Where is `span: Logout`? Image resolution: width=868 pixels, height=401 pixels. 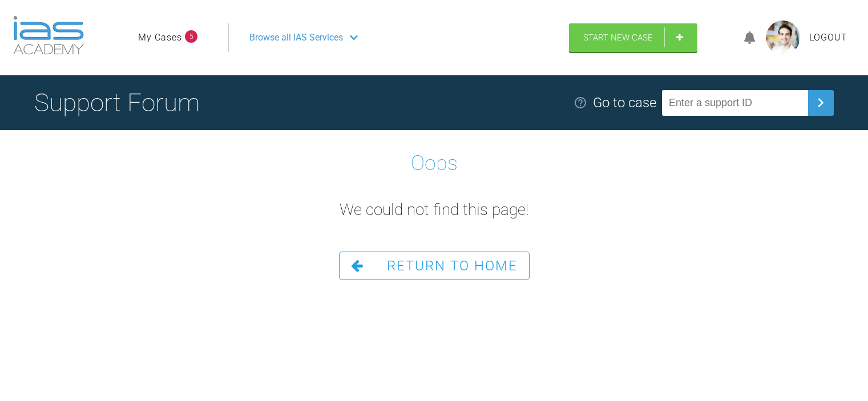 span: Logout is located at coordinates (828, 38).